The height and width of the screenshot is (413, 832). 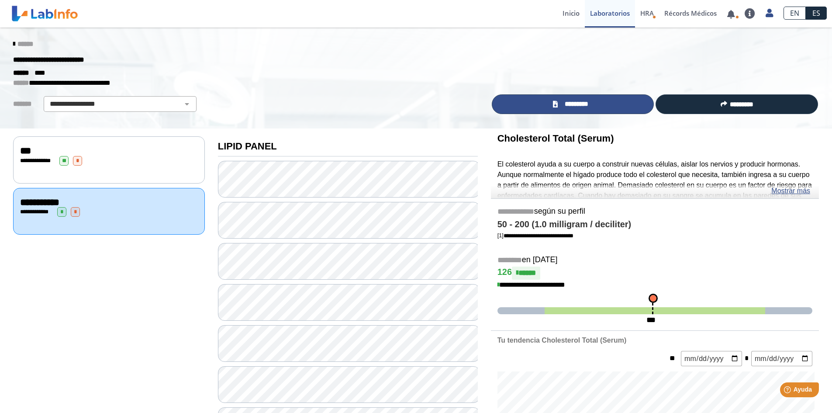 I want to click on h4: 126, so click(x=655, y=273).